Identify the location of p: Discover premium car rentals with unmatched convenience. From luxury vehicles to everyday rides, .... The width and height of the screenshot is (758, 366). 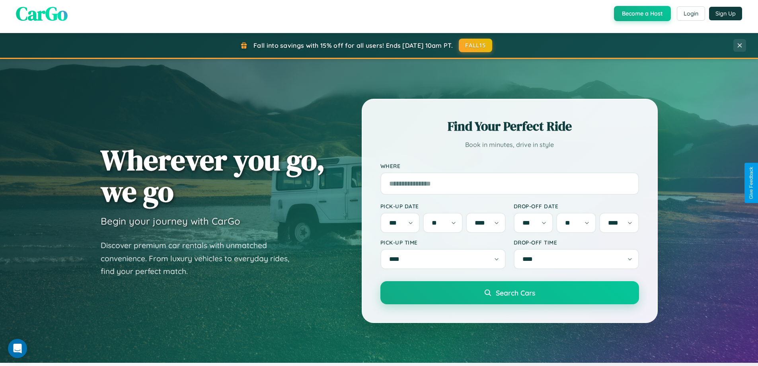
(200, 258).